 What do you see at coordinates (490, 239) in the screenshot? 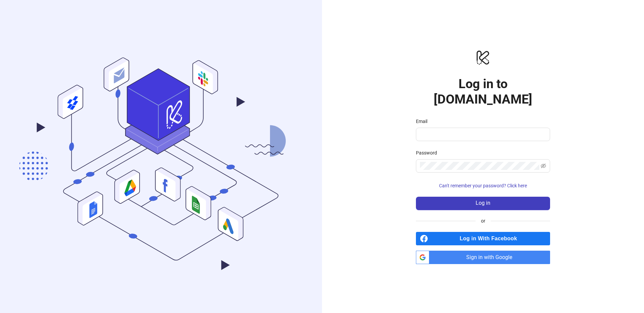
I see `span: Log in With Facebook` at bounding box center [490, 239].